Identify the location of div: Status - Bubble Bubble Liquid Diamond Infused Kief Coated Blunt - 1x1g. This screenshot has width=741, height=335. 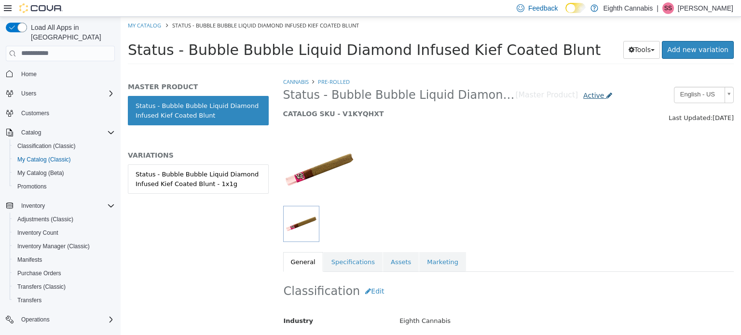
(78, 162).